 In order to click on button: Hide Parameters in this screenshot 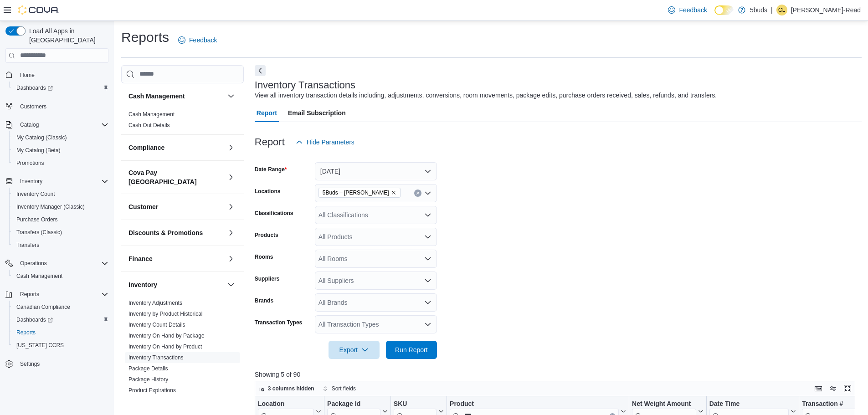, I will do `click(325, 142)`.